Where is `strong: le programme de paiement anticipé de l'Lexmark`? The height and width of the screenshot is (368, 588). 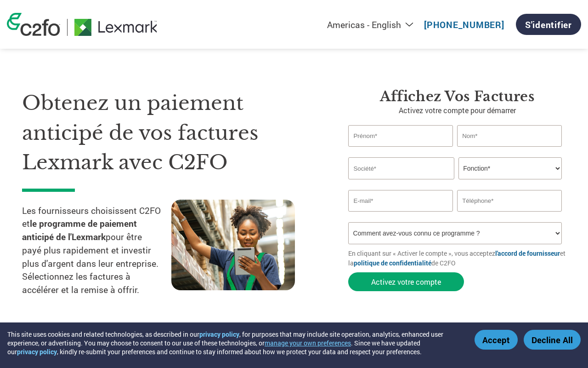
strong: le programme de paiement anticipé de l'Lexmark is located at coordinates (80, 230).